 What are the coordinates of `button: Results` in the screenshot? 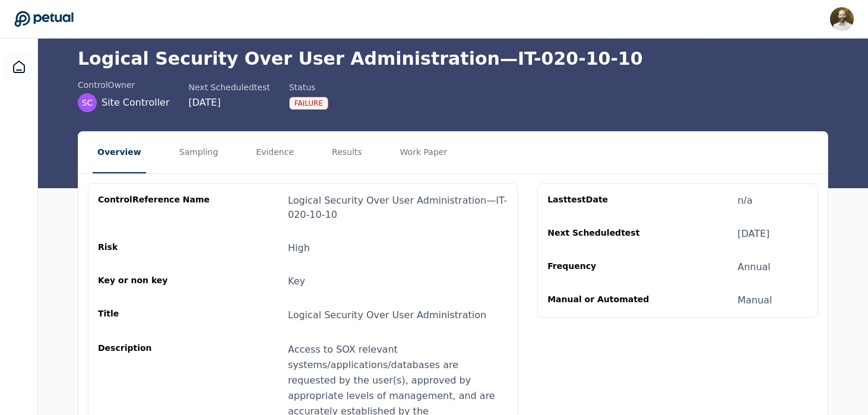 It's located at (347, 153).